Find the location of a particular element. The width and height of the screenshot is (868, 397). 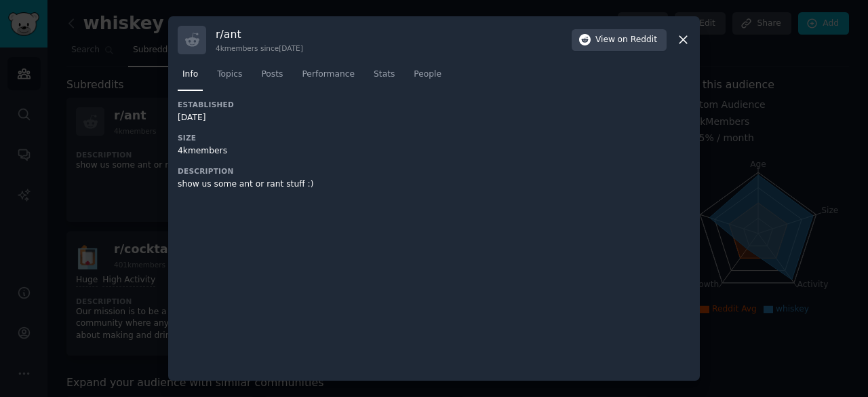

a: Performance is located at coordinates (328, 78).